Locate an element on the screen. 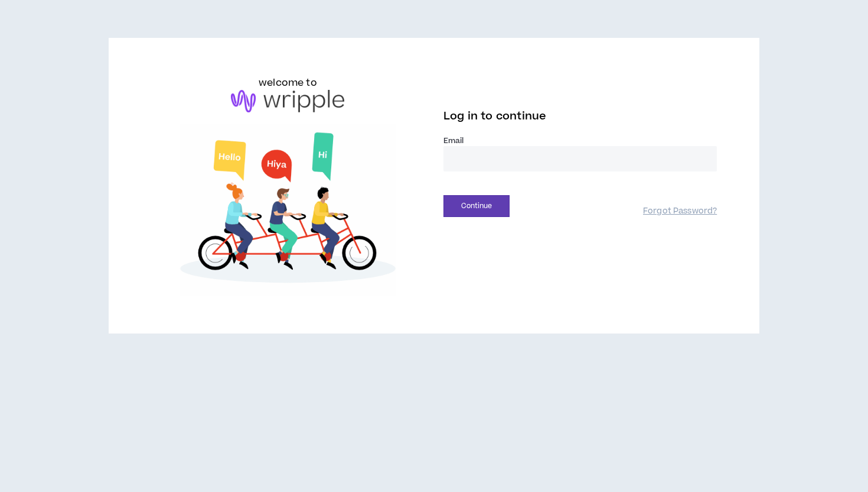 Image resolution: width=868 pixels, height=492 pixels. img: Welcome to Wripple is located at coordinates (288, 209).